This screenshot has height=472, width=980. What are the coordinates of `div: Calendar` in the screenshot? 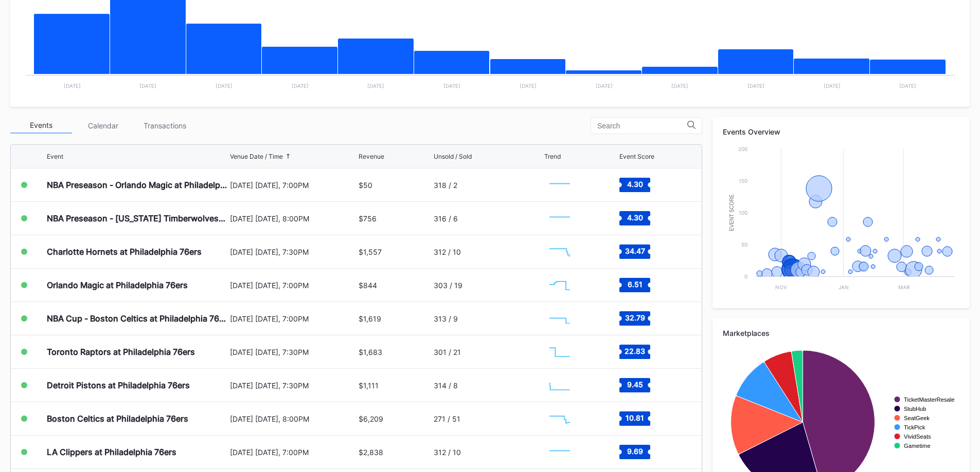 It's located at (103, 126).